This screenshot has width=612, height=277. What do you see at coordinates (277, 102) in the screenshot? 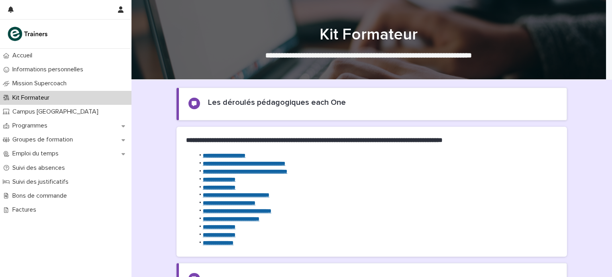
I see `h2: Les déroulés pédagogiques each One` at bounding box center [277, 102].